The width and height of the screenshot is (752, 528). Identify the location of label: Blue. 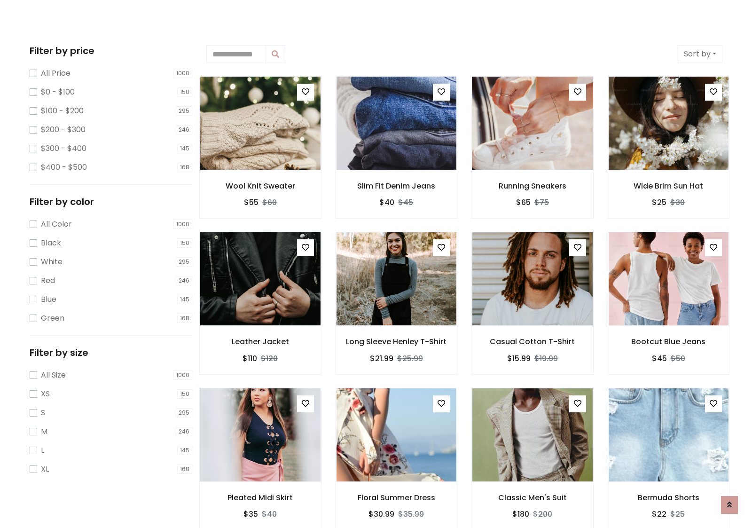
(48, 299).